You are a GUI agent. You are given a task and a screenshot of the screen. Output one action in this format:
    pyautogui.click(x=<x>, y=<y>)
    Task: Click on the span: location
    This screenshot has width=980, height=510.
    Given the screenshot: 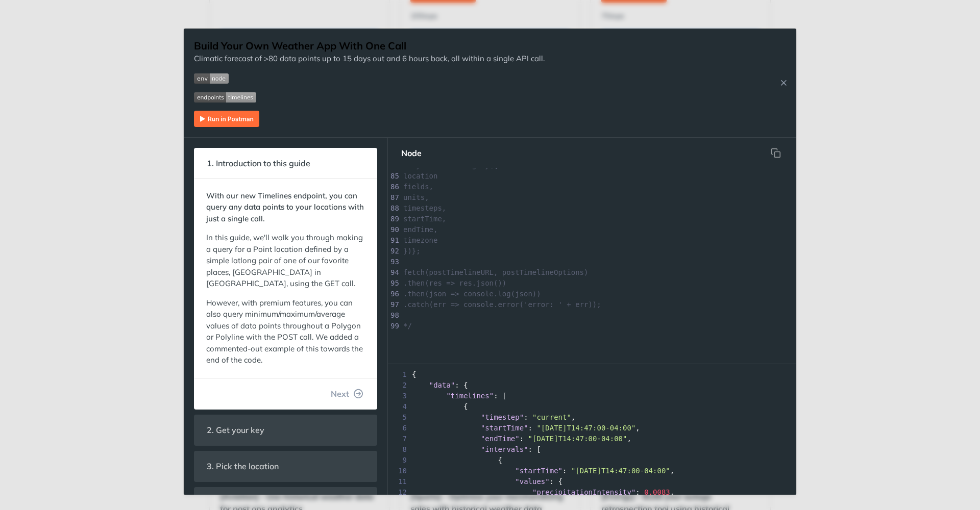 What is the action you would take?
    pyautogui.click(x=420, y=176)
    